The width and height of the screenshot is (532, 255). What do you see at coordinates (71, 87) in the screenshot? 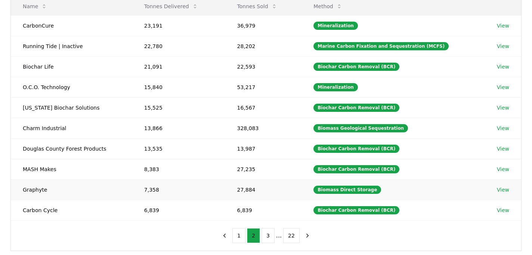
I see `td: O.C.O. Technology` at bounding box center [71, 87].